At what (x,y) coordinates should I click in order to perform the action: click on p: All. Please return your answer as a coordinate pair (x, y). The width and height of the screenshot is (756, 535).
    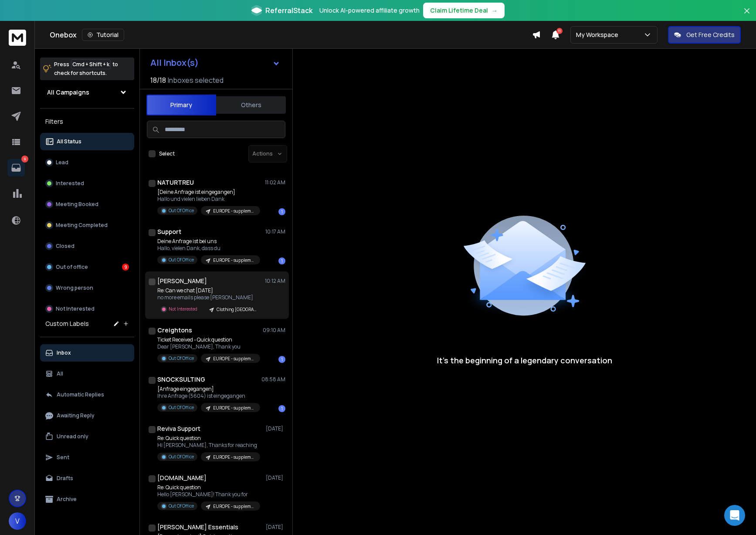
    Looking at the image, I should click on (60, 374).